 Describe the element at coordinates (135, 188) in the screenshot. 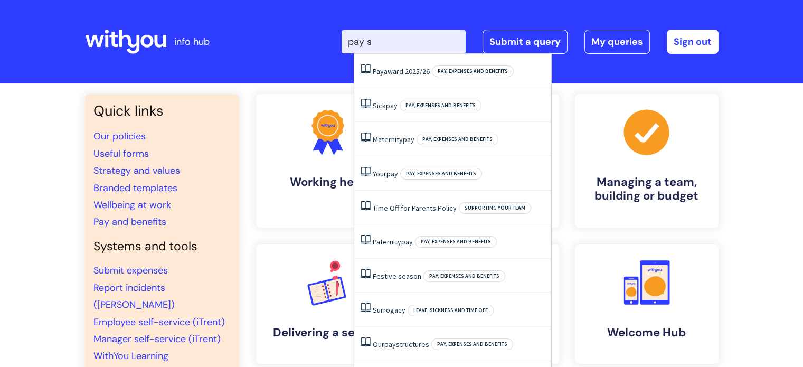

I see `a: Branded templates` at that location.